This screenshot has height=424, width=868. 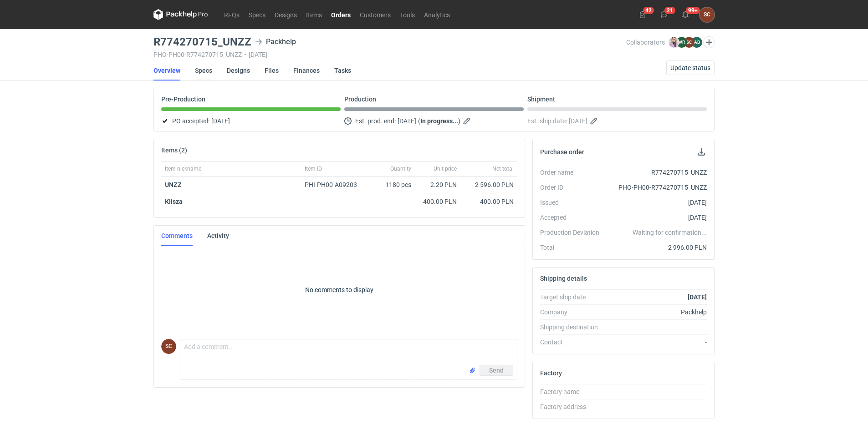 What do you see at coordinates (573, 218) in the screenshot?
I see `div: Accepted` at bounding box center [573, 218].